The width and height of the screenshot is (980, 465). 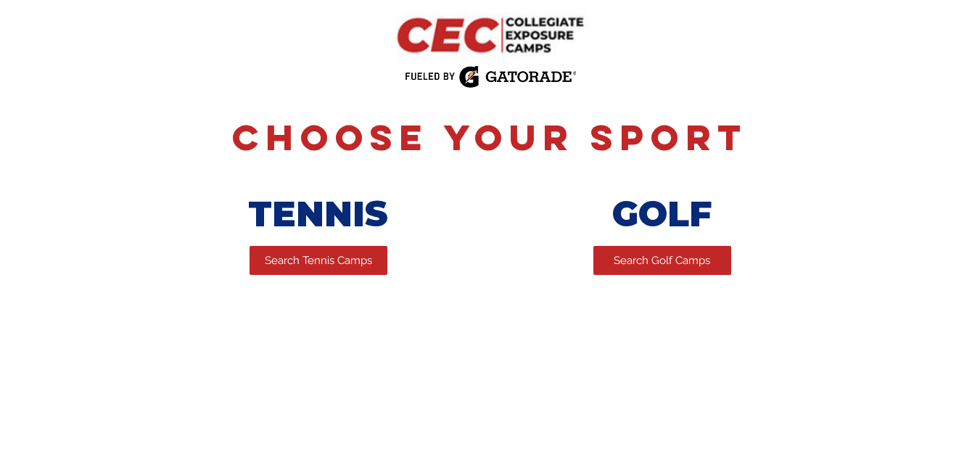 I want to click on img: CEC Logo Primary.png, so click(x=490, y=35).